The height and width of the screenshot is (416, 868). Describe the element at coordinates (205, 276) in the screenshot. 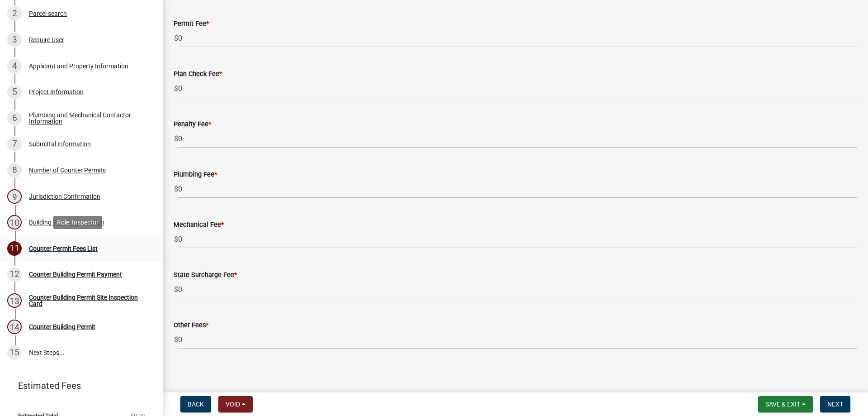

I see `label: State Surcharge Fee` at that location.